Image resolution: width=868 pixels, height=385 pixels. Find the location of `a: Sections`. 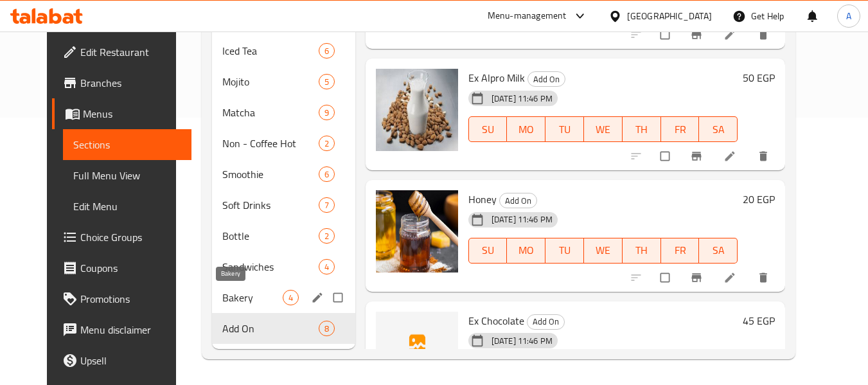

a: Sections is located at coordinates (127, 144).